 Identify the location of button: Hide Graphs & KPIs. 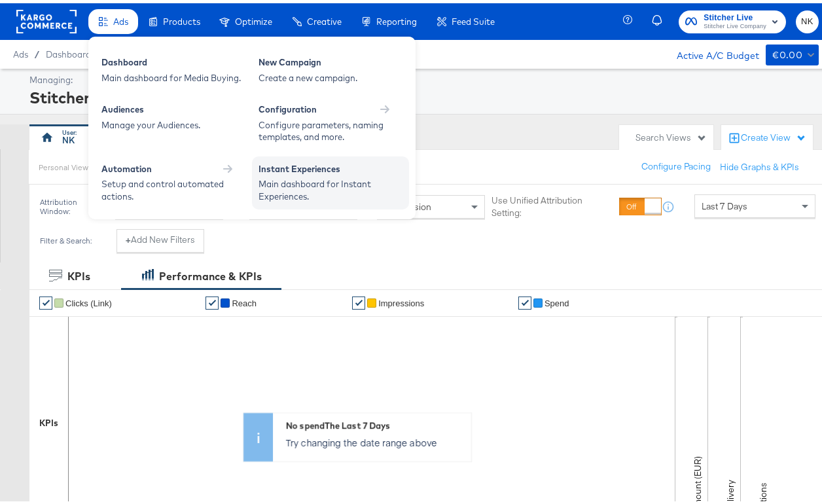
(759, 164).